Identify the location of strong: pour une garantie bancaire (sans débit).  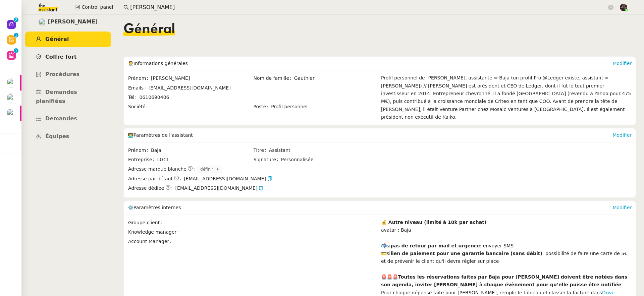
(489, 253).